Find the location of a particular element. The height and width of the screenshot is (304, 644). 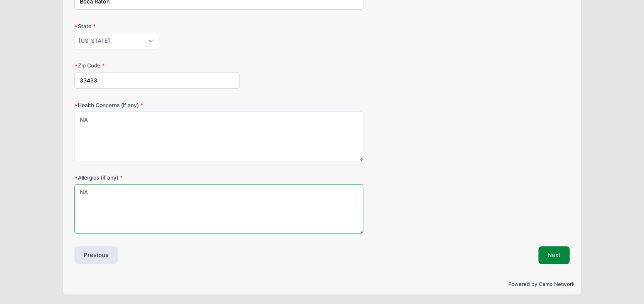

button: Previous is located at coordinates (96, 255).